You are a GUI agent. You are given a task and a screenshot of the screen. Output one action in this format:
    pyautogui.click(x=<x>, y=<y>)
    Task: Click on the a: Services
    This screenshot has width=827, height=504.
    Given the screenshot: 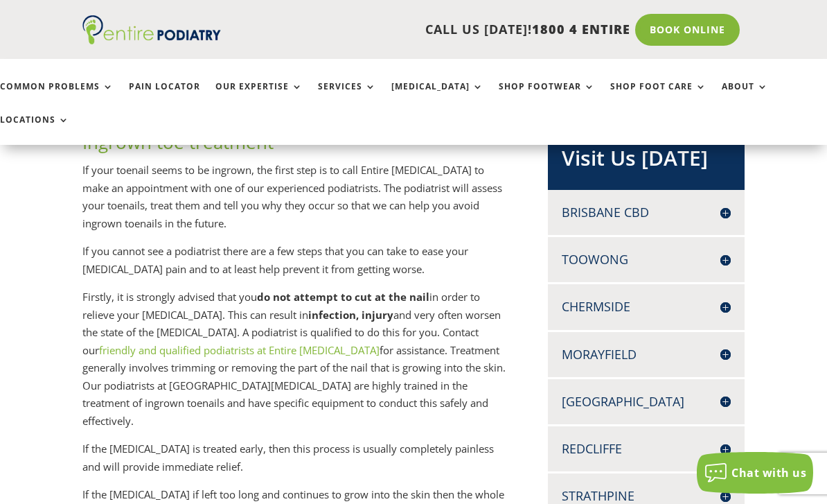 What is the action you would take?
    pyautogui.click(x=347, y=96)
    